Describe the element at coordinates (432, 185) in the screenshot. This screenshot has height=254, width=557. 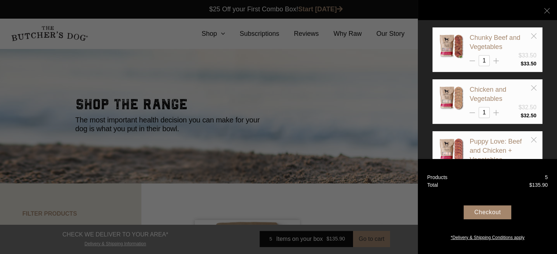
I see `div: Total` at that location.